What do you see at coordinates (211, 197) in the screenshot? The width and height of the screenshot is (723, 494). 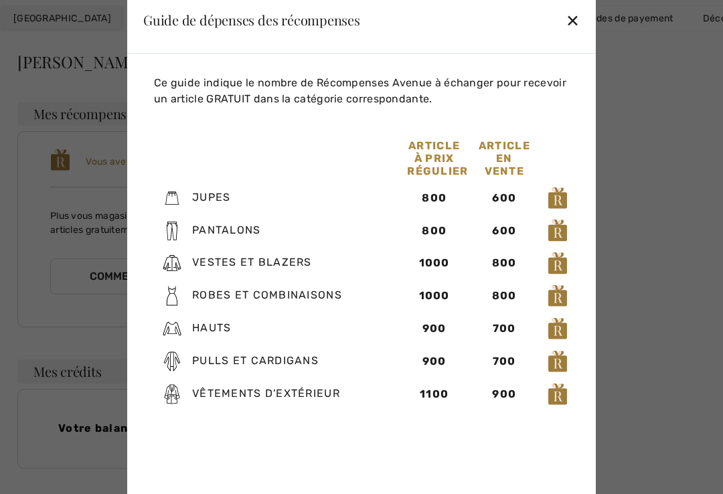 I see `span: Jupes` at bounding box center [211, 197].